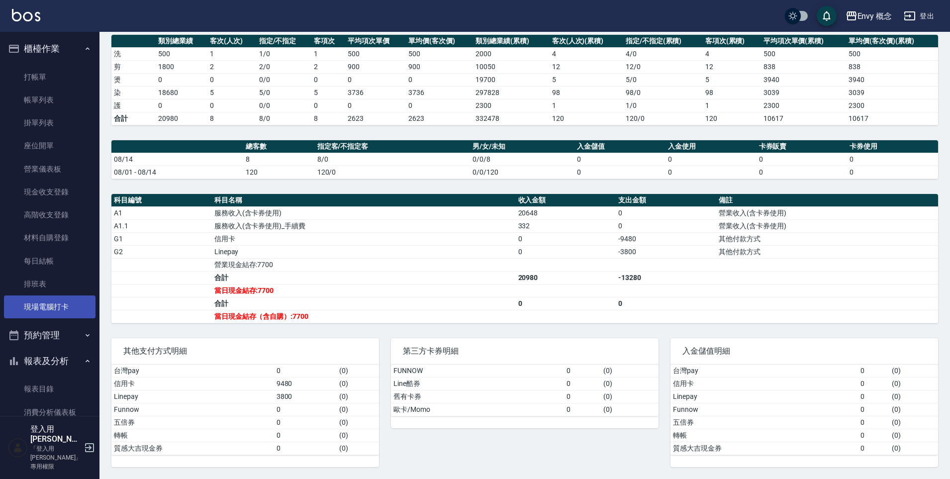 The height and width of the screenshot is (479, 950). I want to click on button: 櫃檯作業, so click(50, 49).